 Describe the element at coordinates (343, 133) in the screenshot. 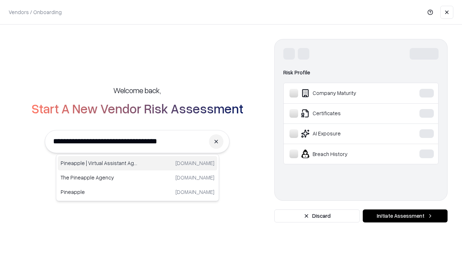

I see `div: AI Exposure` at that location.